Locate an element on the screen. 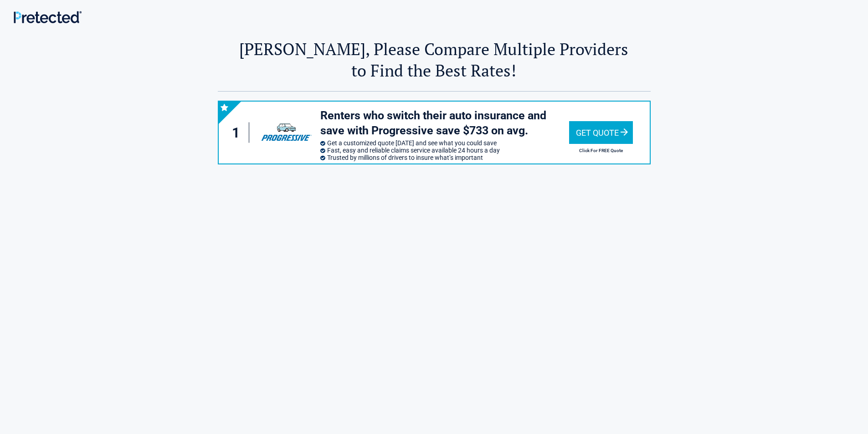  div: Get Quote is located at coordinates (601, 132).